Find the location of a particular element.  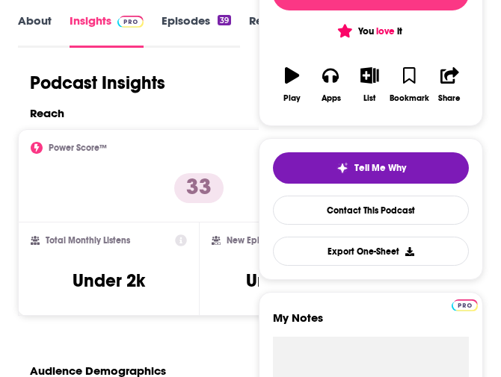

img: tell me why sparkle is located at coordinates (342, 168).